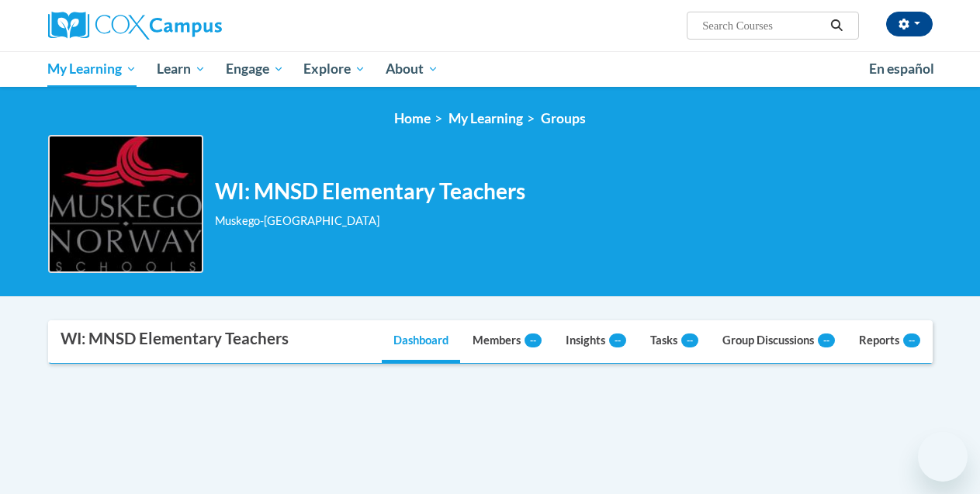 This screenshot has height=494, width=980. I want to click on a: En español, so click(902, 69).